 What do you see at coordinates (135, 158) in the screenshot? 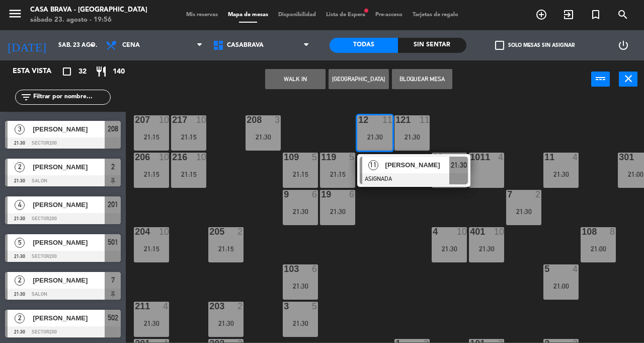
I see `div: 206` at bounding box center [135, 158].